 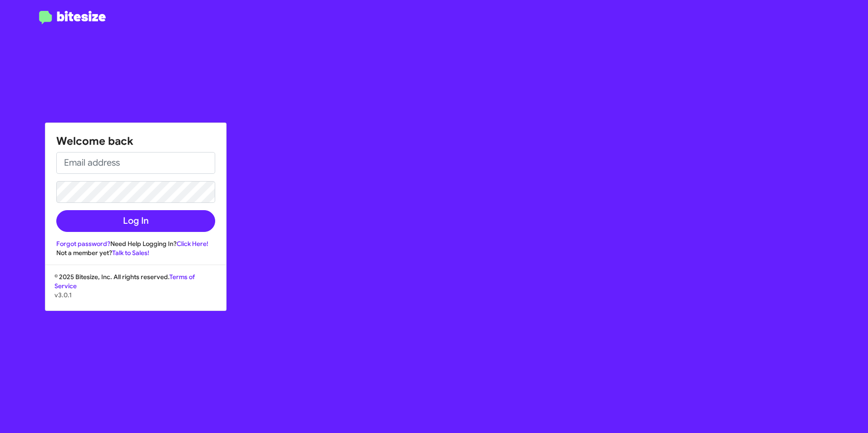 What do you see at coordinates (192, 244) in the screenshot?
I see `a: Click Here!` at bounding box center [192, 244].